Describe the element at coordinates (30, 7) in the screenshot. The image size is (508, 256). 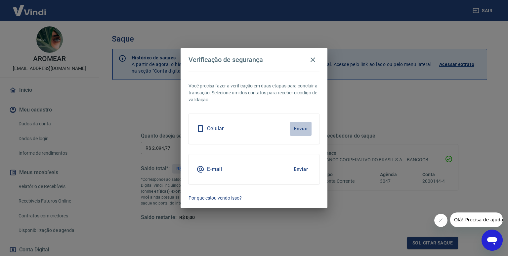
I see `span: Olá! Precisa de ajuda?` at that location.